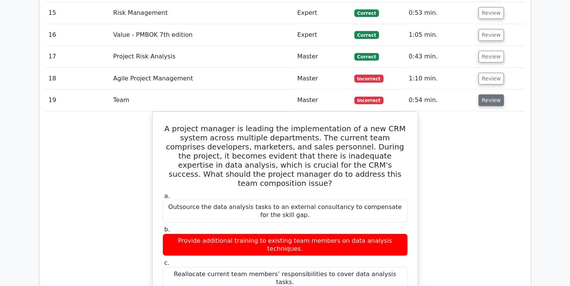 Image resolution: width=570 pixels, height=286 pixels. What do you see at coordinates (167, 229) in the screenshot?
I see `span: b.` at bounding box center [167, 229].